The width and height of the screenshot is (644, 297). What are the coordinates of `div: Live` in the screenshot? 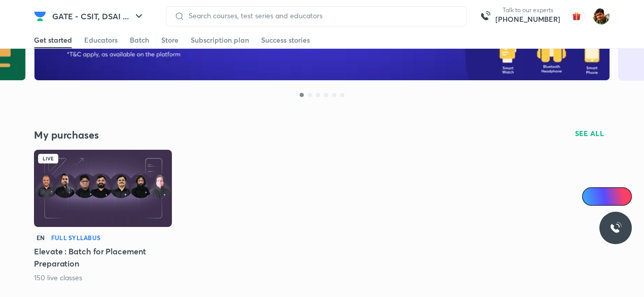 It's located at (48, 158).